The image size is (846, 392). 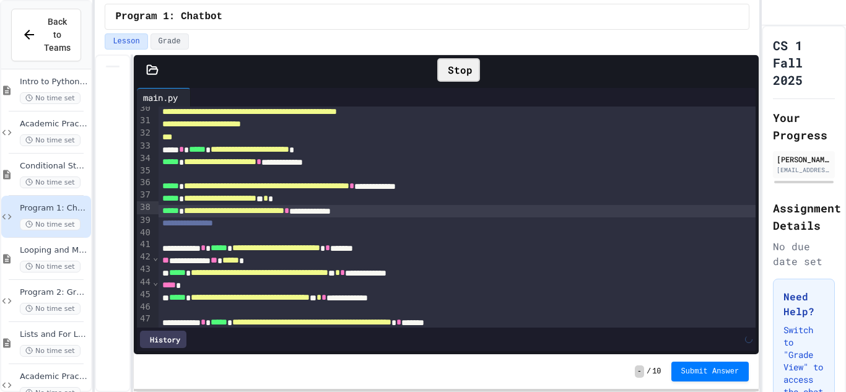 I want to click on div: 38, so click(x=144, y=207).